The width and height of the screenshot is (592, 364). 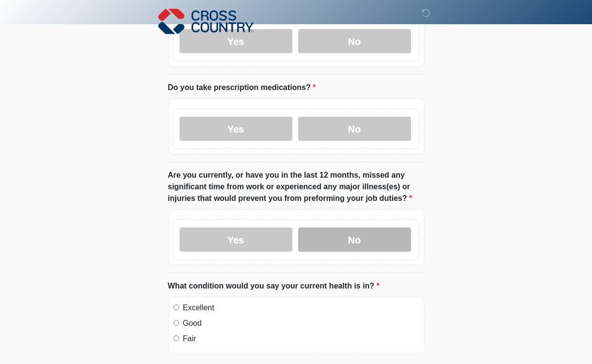 I want to click on label: Fair, so click(x=301, y=339).